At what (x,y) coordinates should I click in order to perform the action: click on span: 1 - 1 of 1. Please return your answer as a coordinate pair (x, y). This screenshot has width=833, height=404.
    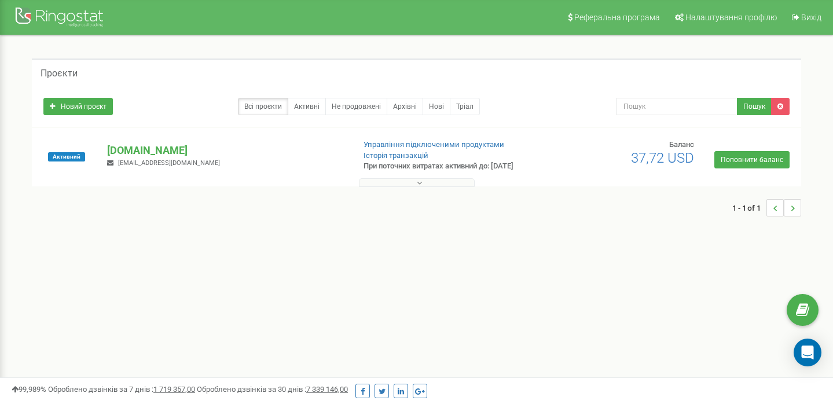
    Looking at the image, I should click on (749, 208).